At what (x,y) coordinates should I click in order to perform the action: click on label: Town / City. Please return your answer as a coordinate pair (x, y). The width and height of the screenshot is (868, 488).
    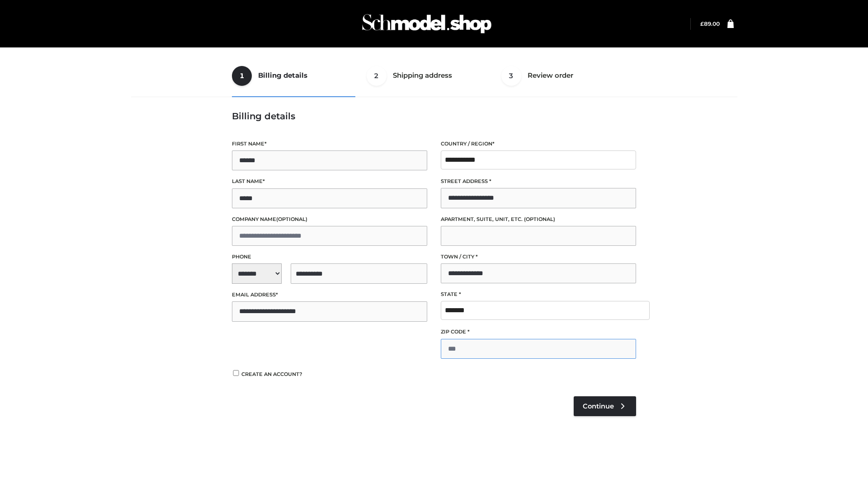
    Looking at the image, I should click on (538, 256).